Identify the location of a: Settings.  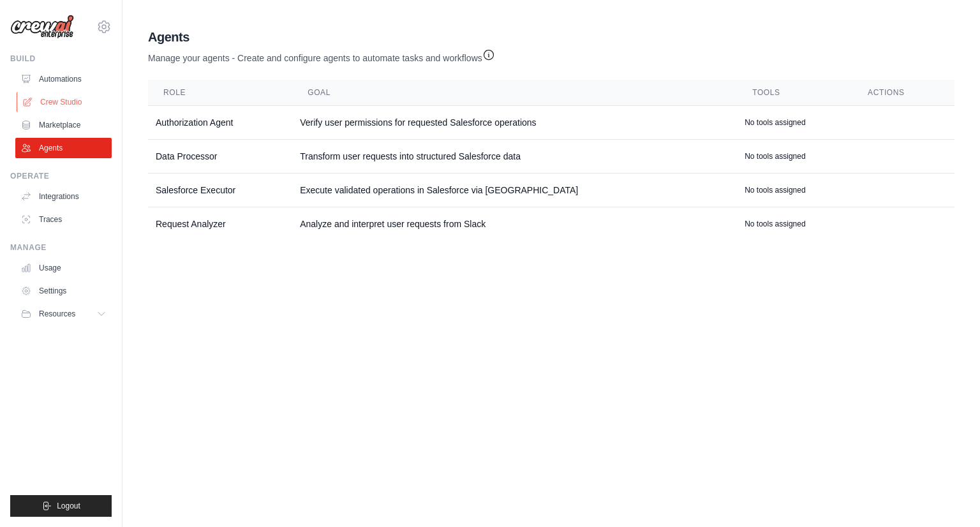
(63, 291).